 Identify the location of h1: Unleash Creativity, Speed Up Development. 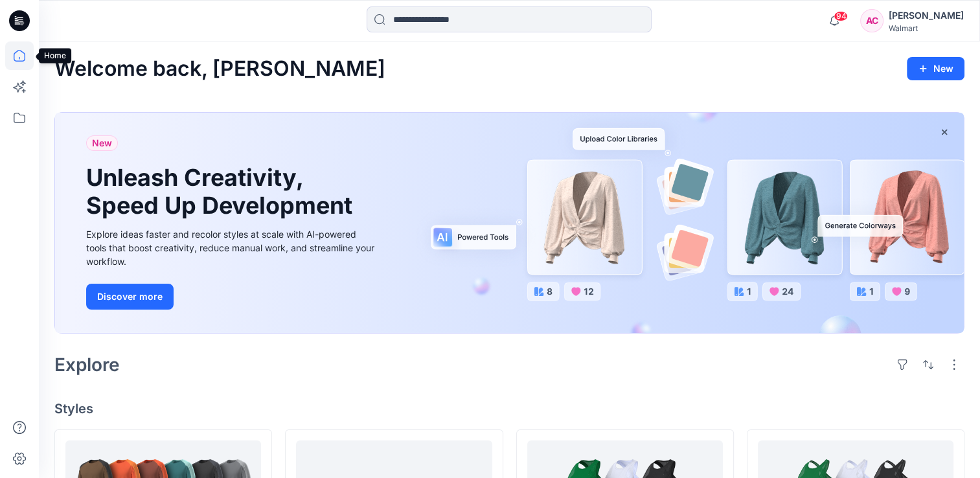
(222, 191).